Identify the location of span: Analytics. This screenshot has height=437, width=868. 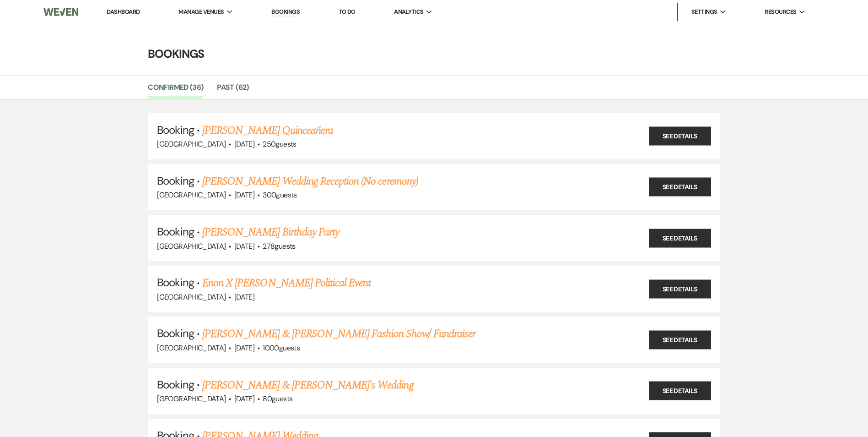
(409, 12).